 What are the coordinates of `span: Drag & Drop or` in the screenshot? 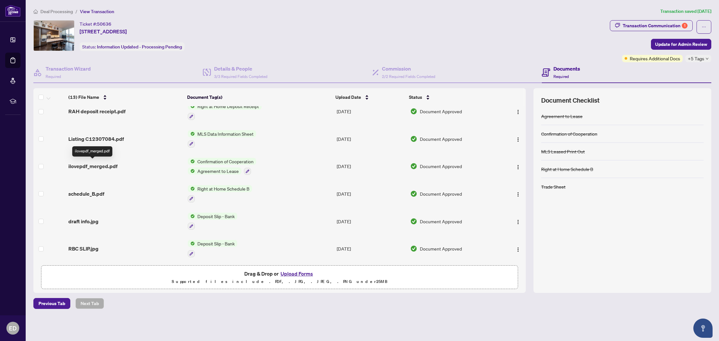 It's located at (280, 274).